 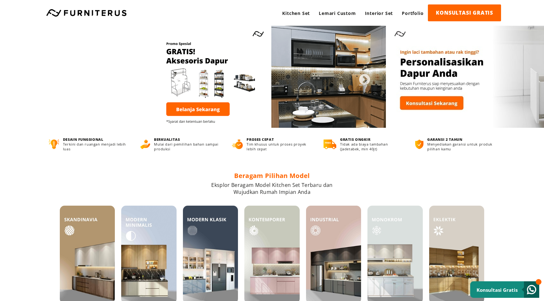 I want to click on h4: DESAIN FUNGSIONAL, so click(x=96, y=139).